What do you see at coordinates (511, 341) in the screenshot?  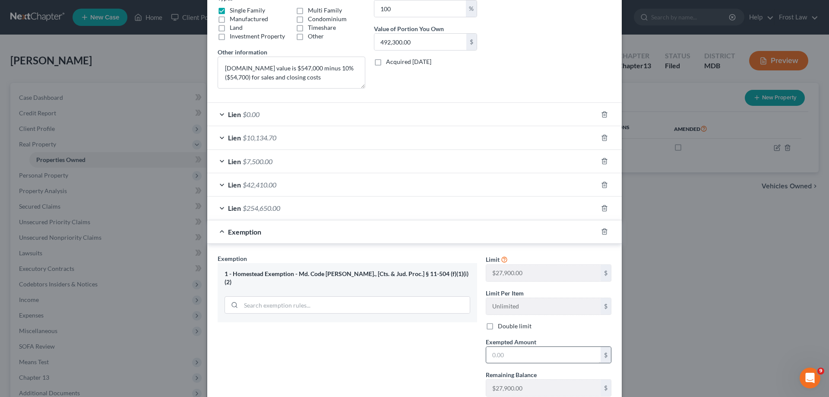 I see `span: Exempted Amount` at bounding box center [511, 341].